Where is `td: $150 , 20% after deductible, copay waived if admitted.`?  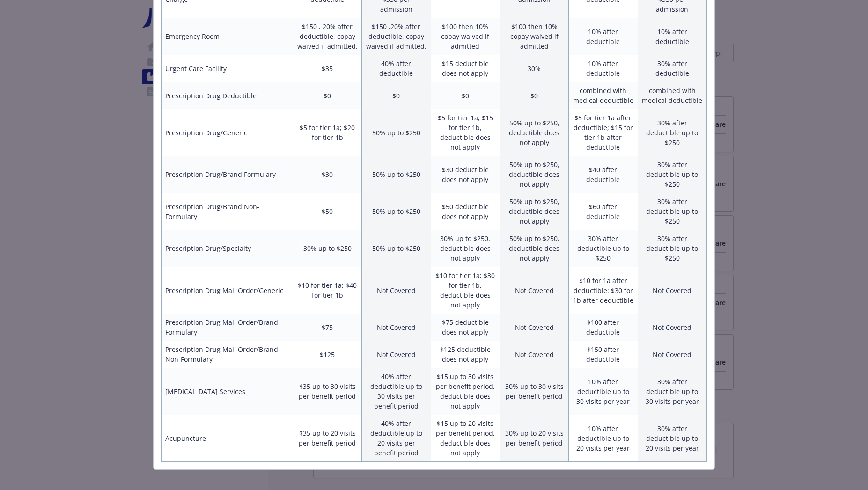
td: $150 , 20% after deductible, copay waived if admitted. is located at coordinates (326, 36).